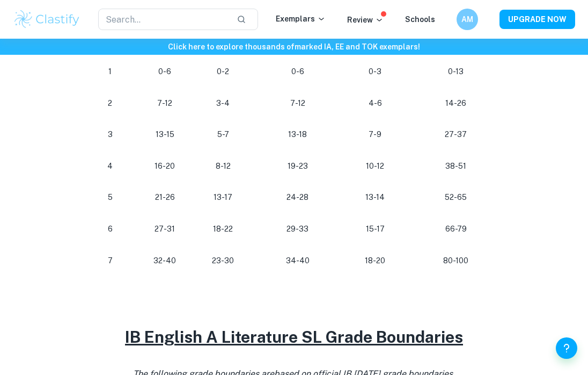 The image size is (588, 375). What do you see at coordinates (298, 166) in the screenshot?
I see `p: 19-23` at bounding box center [298, 166].